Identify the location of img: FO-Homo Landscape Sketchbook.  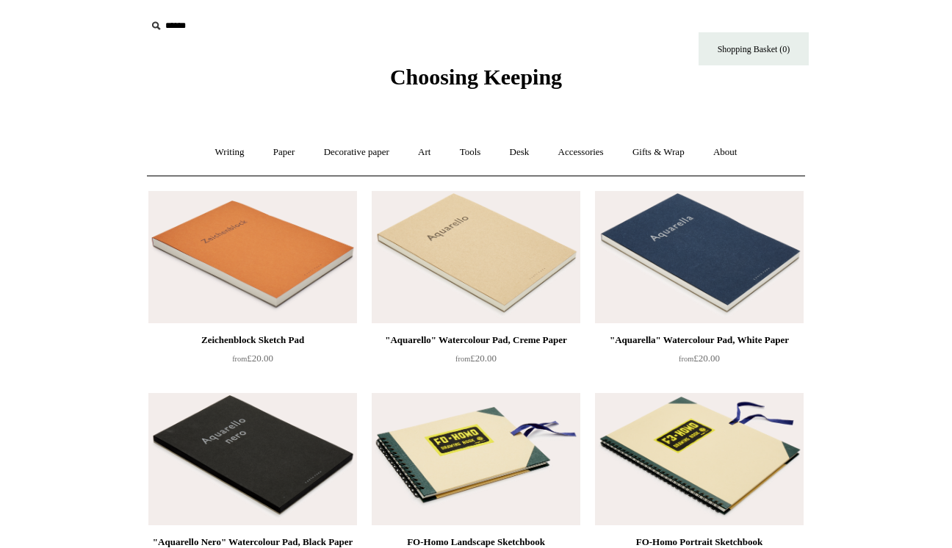
(476, 459).